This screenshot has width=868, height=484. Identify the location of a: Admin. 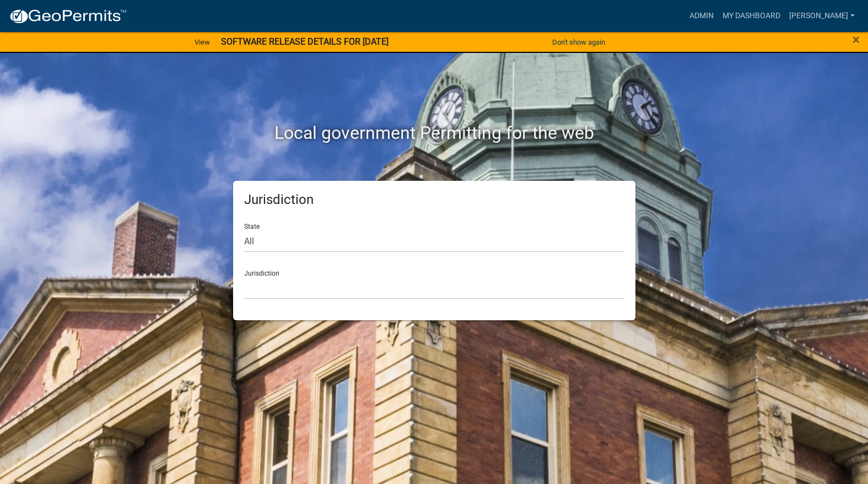
(701, 16).